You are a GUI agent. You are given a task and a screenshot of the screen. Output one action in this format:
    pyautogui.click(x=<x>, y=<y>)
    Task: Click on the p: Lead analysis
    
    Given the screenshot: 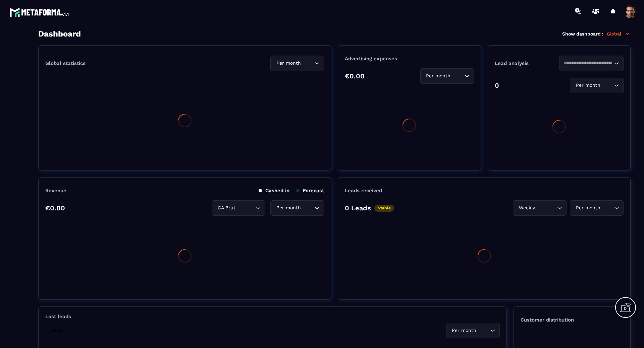 What is the action you would take?
    pyautogui.click(x=527, y=64)
    